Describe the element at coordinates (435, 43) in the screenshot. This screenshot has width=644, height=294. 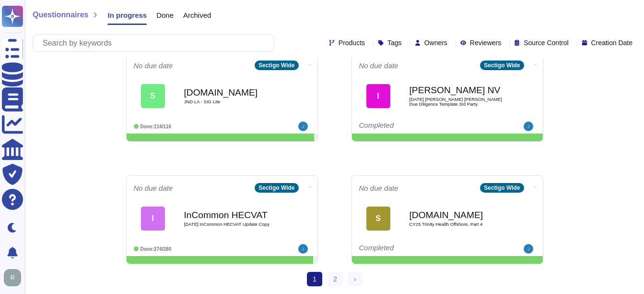
I see `span: Owners` at that location.